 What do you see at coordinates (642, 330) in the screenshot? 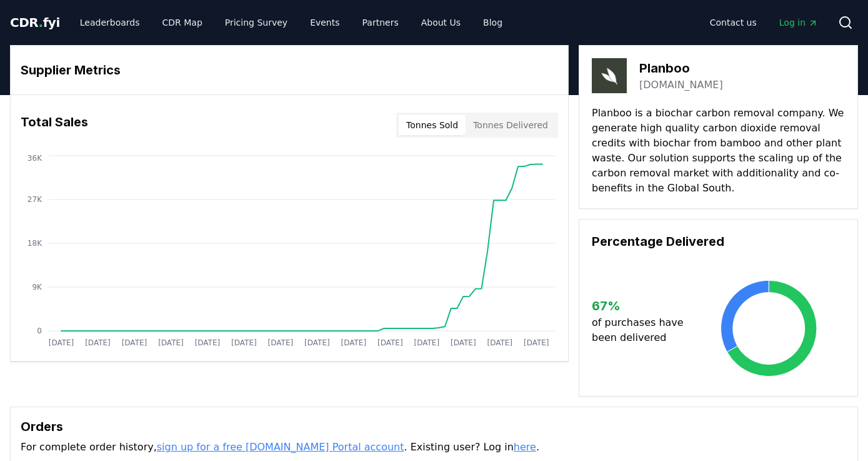
I see `p: of purchases have been delivered` at bounding box center [642, 330].